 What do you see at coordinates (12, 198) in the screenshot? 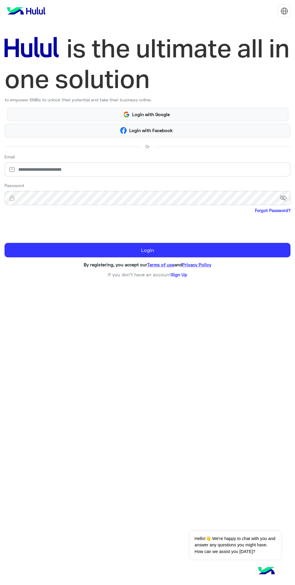
I see `img: lock` at bounding box center [12, 198].